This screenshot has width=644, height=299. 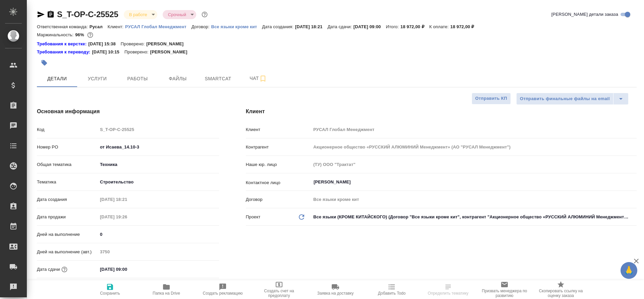 What do you see at coordinates (67, 147) in the screenshot?
I see `p: Номер PO` at bounding box center [67, 147].